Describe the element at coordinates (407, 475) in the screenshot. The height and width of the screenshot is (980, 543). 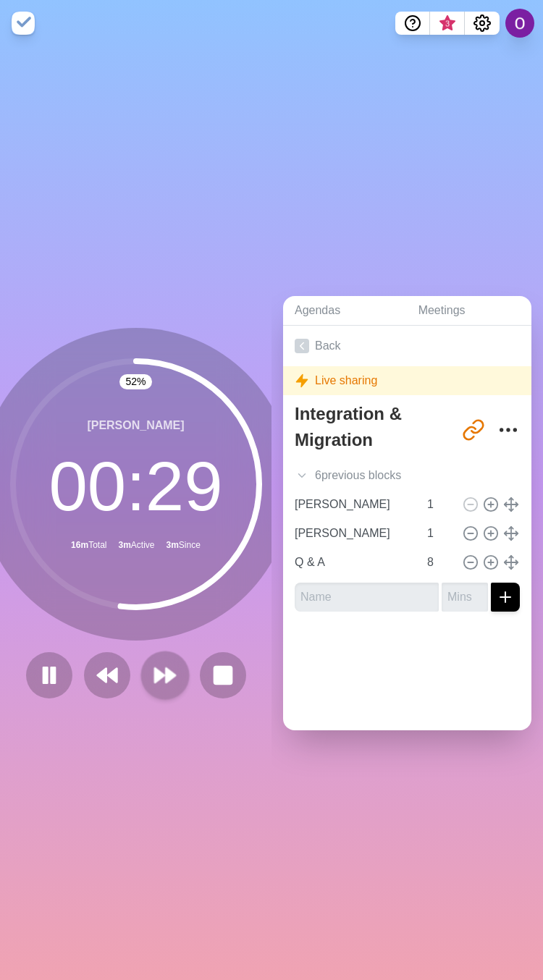
I see `div: 6 previous block` at that location.